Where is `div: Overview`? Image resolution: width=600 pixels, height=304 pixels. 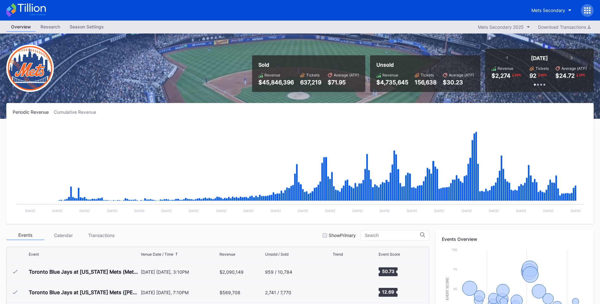 div: Overview is located at coordinates (21, 27).